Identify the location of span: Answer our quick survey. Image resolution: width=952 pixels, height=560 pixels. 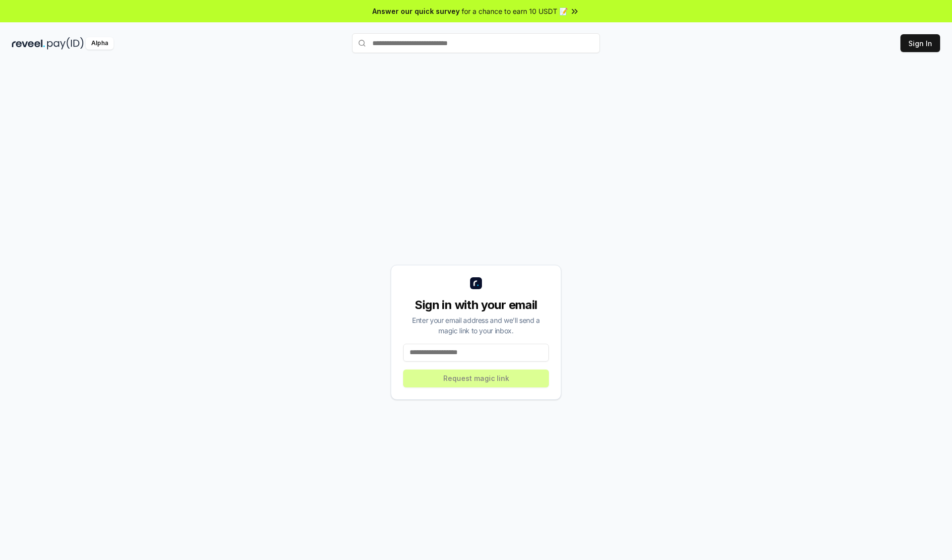
(416, 11).